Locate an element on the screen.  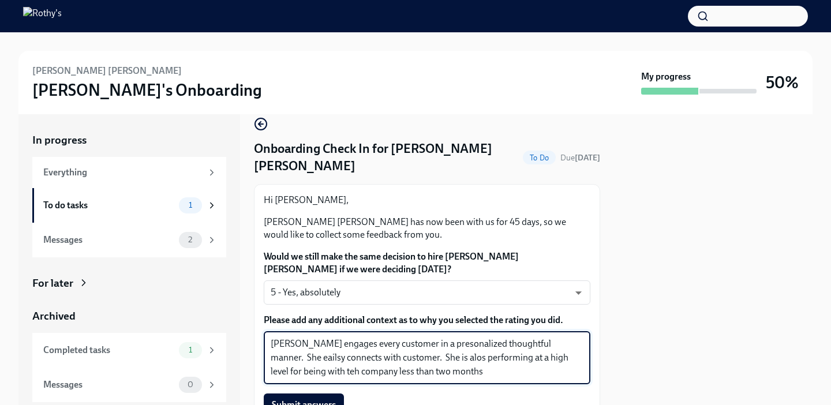
a: Messages0 is located at coordinates (129, 385).